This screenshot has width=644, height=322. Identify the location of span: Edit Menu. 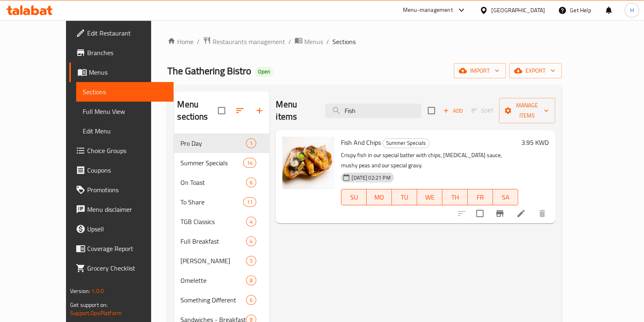
(125, 131).